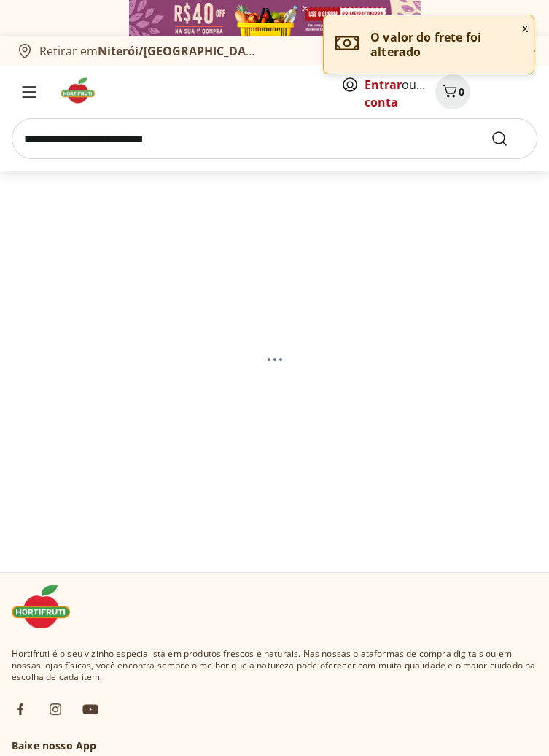 Image resolution: width=549 pixels, height=756 pixels. I want to click on span: Hortifruti é o seu vizinho especialista em produtos frescos e naturais. Nas nossas plataformas de..., so click(274, 666).